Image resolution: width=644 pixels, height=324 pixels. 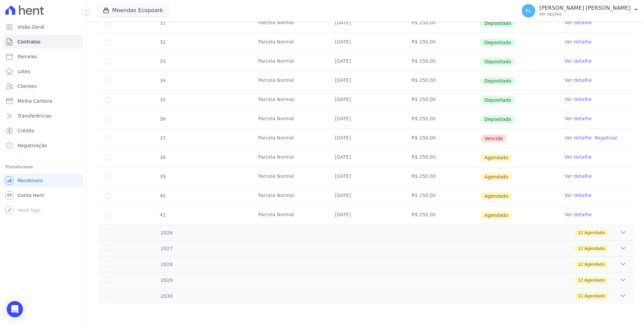 I want to click on span: 11, so click(x=580, y=296).